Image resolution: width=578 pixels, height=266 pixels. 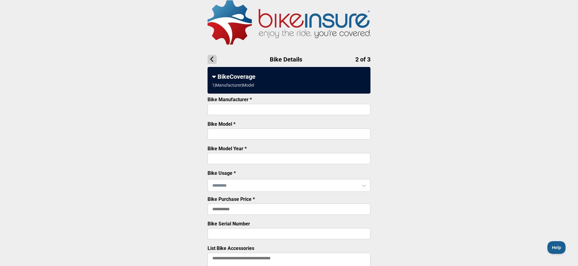 I want to click on label: Bike Serial Number, so click(x=229, y=224).